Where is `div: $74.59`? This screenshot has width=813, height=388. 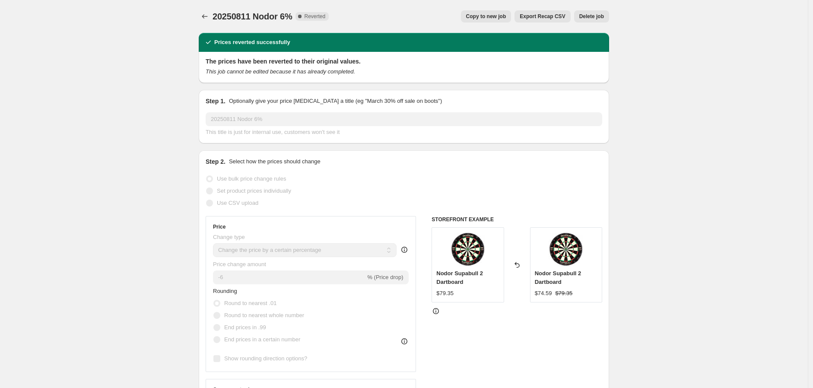
div: $74.59 is located at coordinates (544, 293).